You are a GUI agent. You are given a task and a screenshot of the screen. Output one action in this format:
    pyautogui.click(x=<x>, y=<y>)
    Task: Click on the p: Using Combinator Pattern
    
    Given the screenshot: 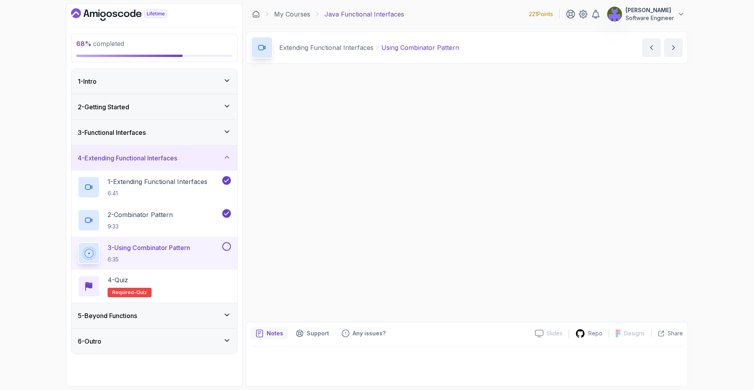 What is the action you would take?
    pyautogui.click(x=420, y=48)
    